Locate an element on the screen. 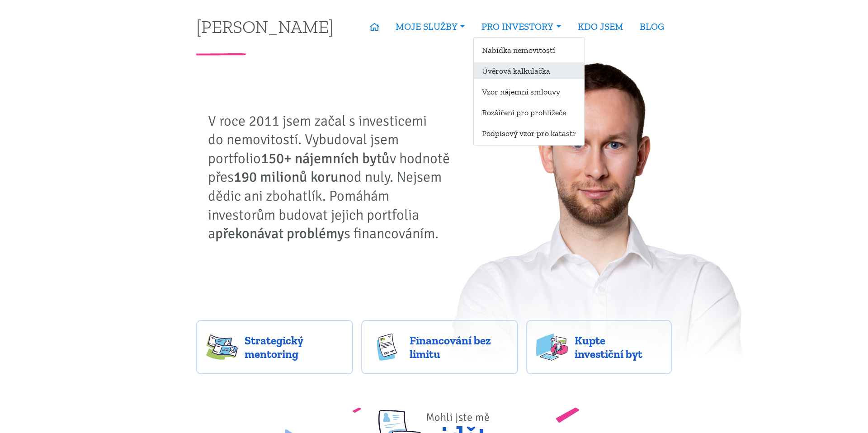 The image size is (868, 433). a: Vzor nájemní smlouvy is located at coordinates (529, 92).